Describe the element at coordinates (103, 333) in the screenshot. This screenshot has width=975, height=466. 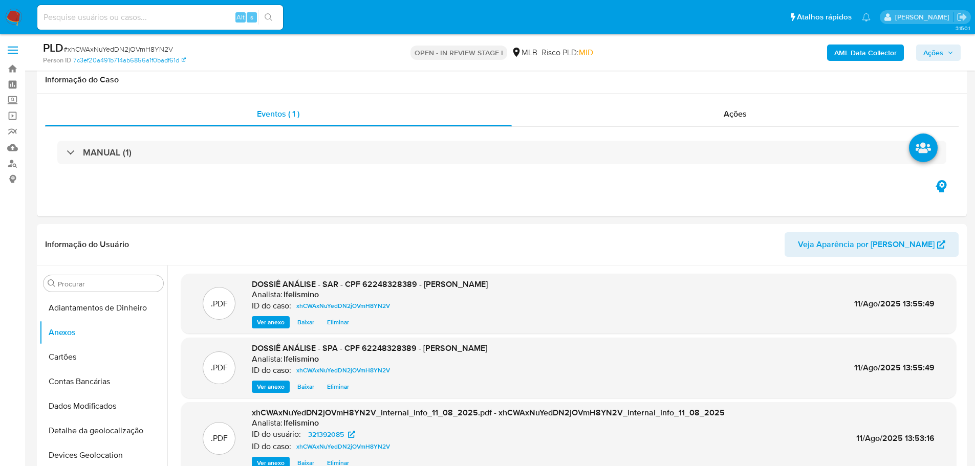
I see `button: Anexos` at that location.